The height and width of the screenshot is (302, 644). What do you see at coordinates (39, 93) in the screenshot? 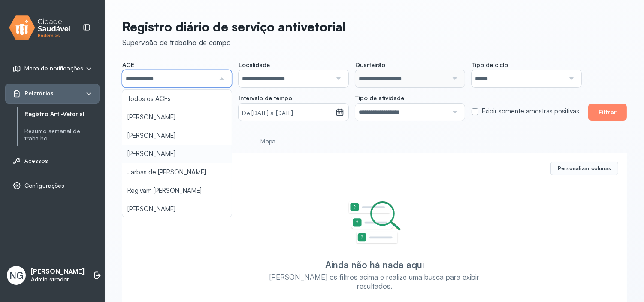
I see `span: Relatórios` at bounding box center [39, 93].